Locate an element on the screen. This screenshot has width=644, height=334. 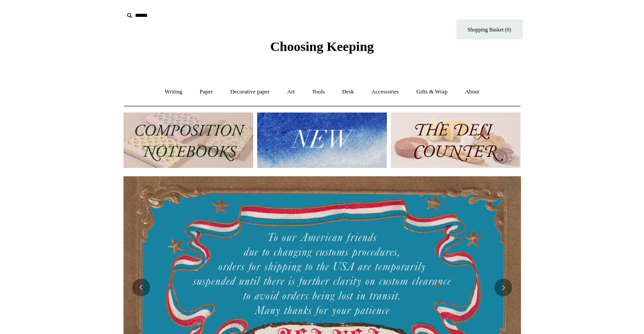
a: The Deli Counter is located at coordinates (455, 140).